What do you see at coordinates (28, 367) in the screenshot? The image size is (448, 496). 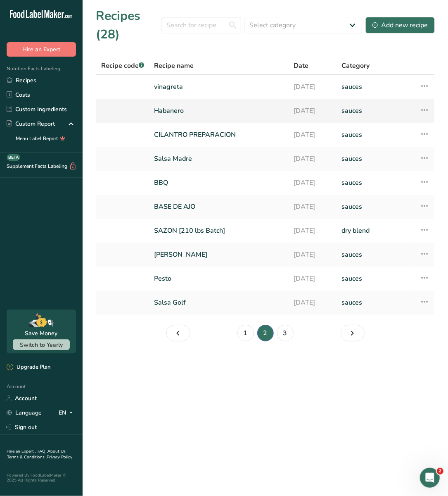 I see `div: Upgrade Plan` at bounding box center [28, 367].